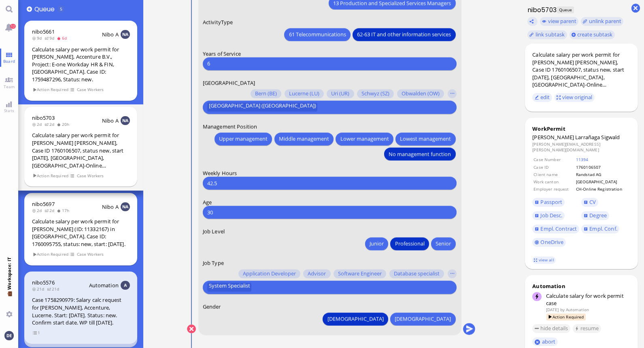 This screenshot has width=644, height=348. I want to click on button: Copy ticket nibo5703 link to clipboard, so click(533, 22).